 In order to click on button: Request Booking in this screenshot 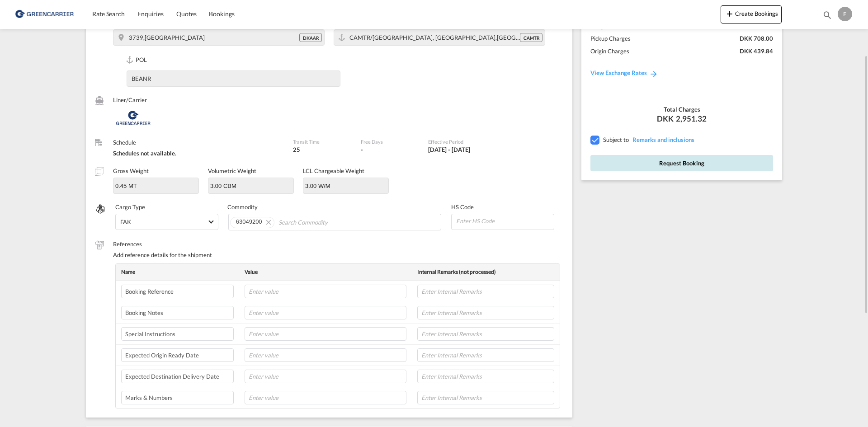, I will do `click(682, 163)`.